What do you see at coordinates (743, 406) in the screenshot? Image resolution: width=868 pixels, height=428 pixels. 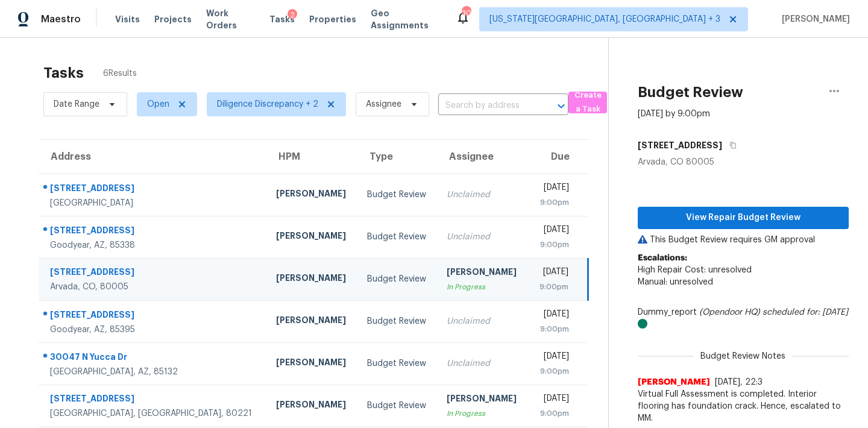 I see `span: Virtual Full Assessment is completed. Interior flooring has foundation crack. Hence, escalated to...` at bounding box center [743, 406].